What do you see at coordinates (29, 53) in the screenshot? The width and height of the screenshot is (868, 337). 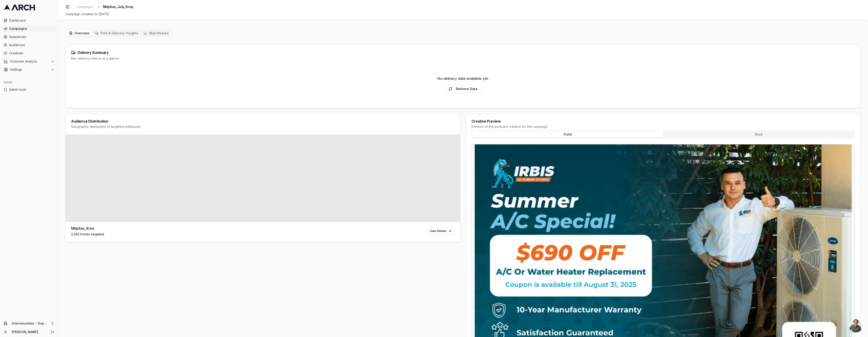 I see `a: Creatives` at bounding box center [29, 53].